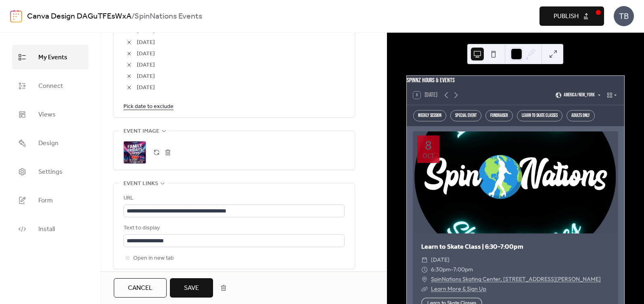  What do you see at coordinates (141, 183) in the screenshot?
I see `span: Event links` at bounding box center [141, 183].